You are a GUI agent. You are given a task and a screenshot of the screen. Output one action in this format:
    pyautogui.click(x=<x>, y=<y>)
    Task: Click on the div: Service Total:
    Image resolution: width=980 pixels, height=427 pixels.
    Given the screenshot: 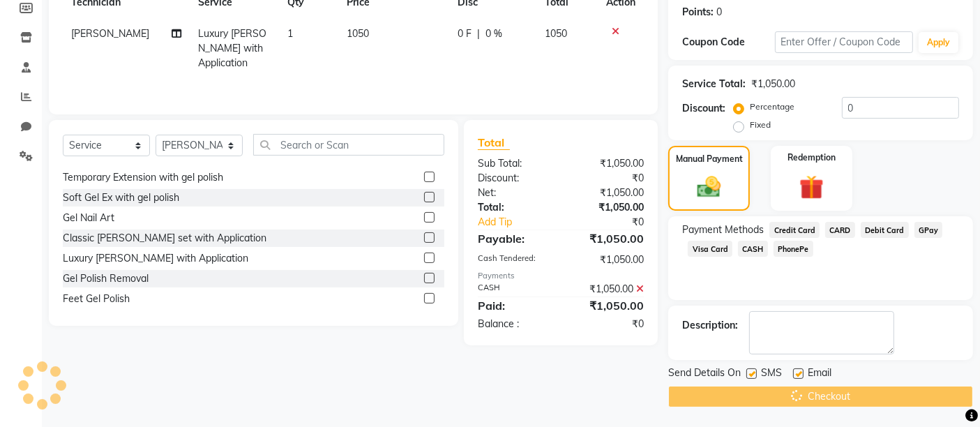 What is the action you would take?
    pyautogui.click(x=714, y=84)
    